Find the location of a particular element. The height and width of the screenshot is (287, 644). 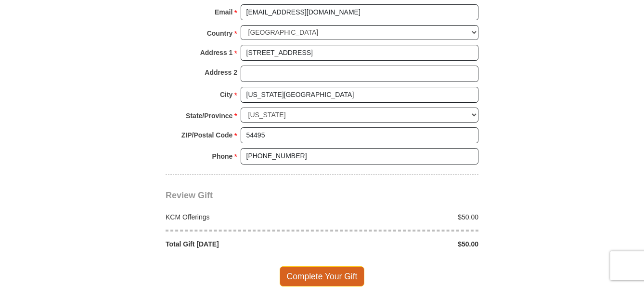

strong: ZIP/Postal Code is located at coordinates (207, 135).